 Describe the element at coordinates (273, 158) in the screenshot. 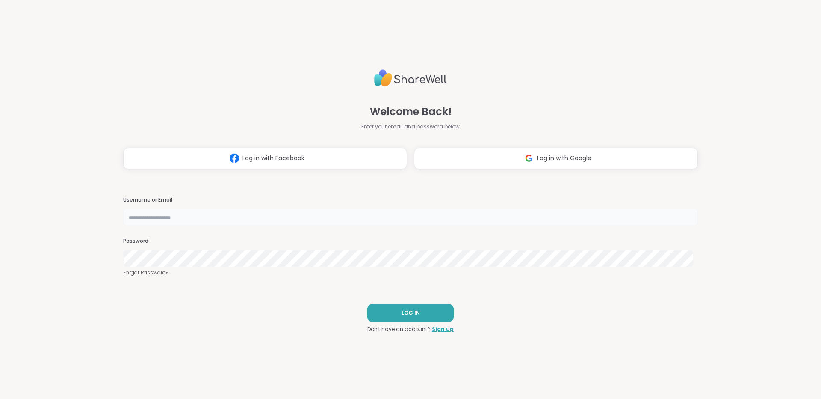

I see `span: Log in with Facebook` at that location.